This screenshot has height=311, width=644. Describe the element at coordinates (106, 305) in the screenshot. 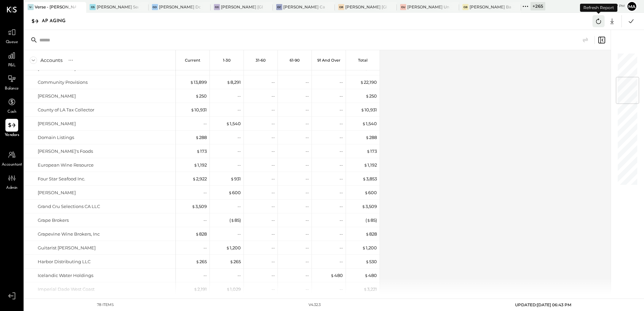

I see `div: 78 items` at that location.